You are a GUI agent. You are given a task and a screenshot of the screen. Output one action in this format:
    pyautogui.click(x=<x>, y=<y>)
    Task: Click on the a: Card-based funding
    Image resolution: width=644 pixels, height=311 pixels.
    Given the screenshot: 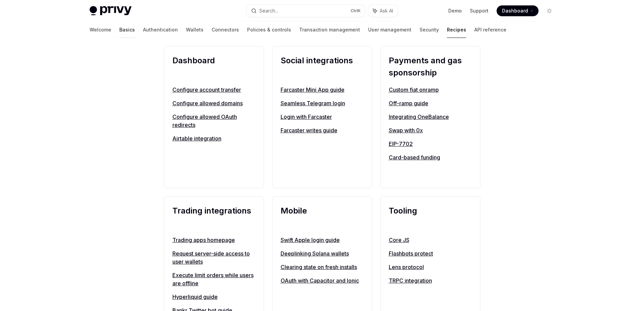 What is the action you would take?
    pyautogui.click(x=431, y=157)
    